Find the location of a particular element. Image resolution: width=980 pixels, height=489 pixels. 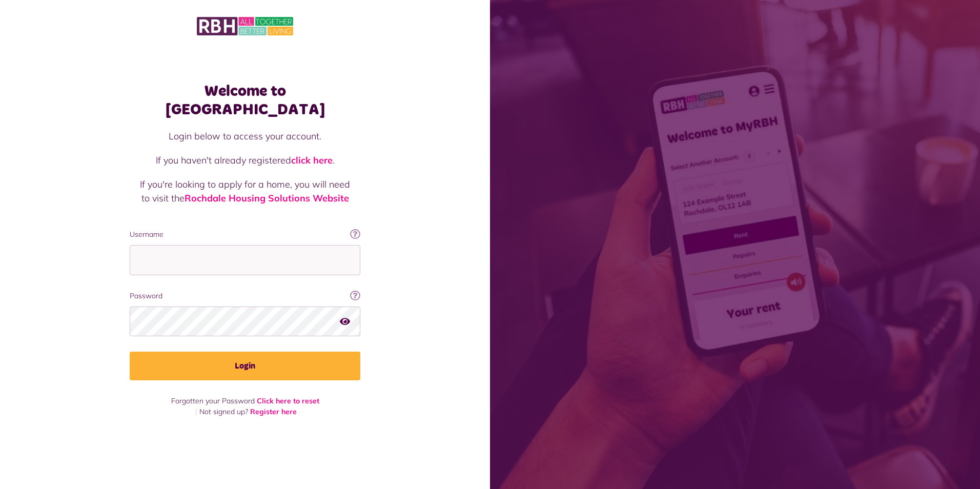

a: Rochdale Housing Solutions Website is located at coordinates (266, 198).